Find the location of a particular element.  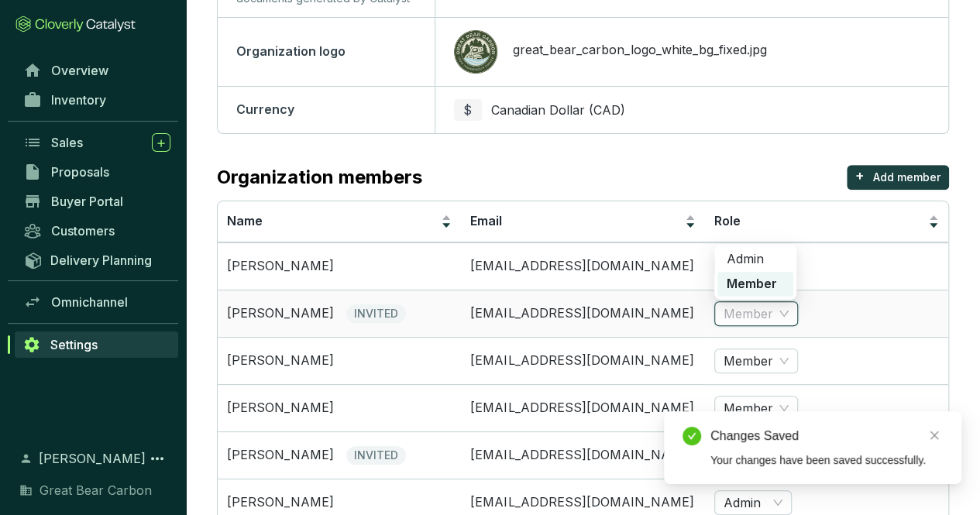

span: Admin is located at coordinates (753, 503).